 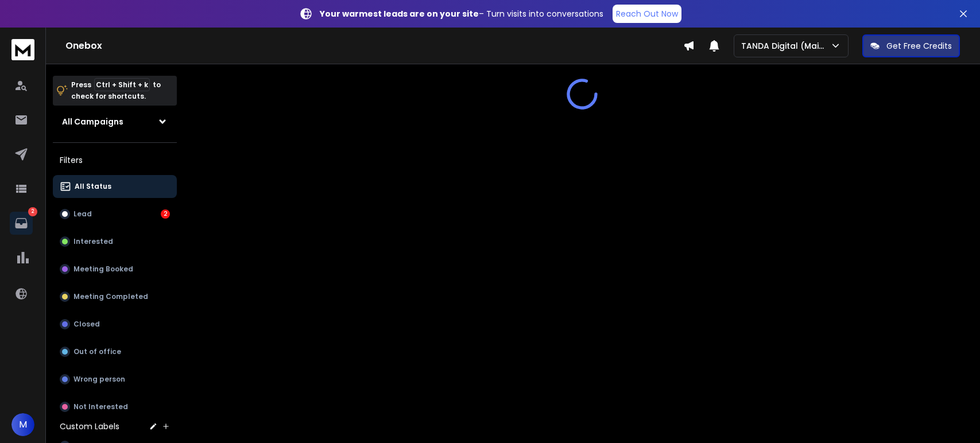 I want to click on h1: All Campaigns, so click(x=92, y=122).